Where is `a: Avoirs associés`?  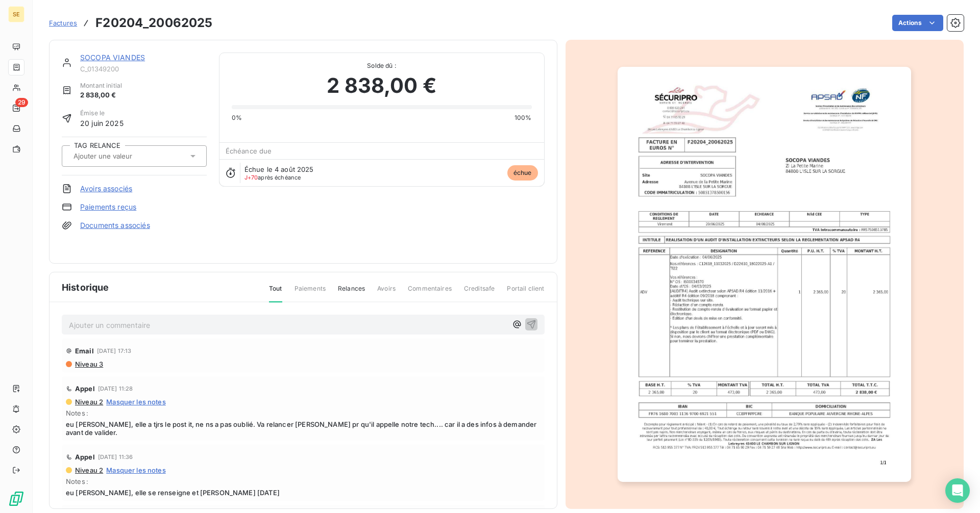 a: Avoirs associés is located at coordinates (106, 188).